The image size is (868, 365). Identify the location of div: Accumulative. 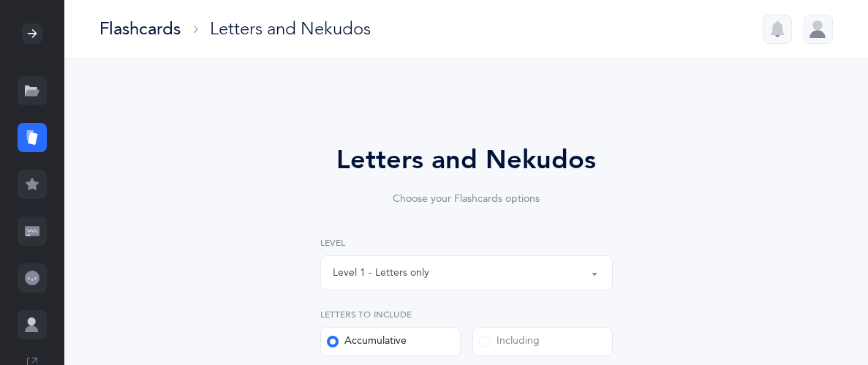
(366, 342).